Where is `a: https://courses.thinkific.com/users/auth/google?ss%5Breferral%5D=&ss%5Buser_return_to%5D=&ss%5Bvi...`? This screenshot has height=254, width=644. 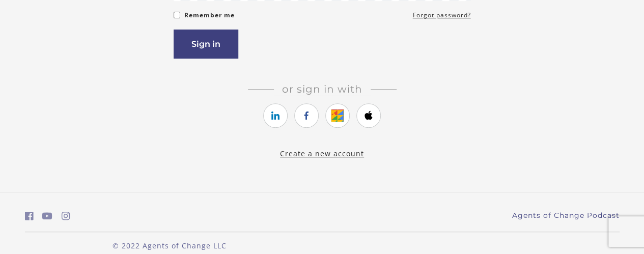 a: https://courses.thinkific.com/users/auth/google?ss%5Breferral%5D=&ss%5Buser_return_to%5D=&ss%5Bvi... is located at coordinates (338, 115).